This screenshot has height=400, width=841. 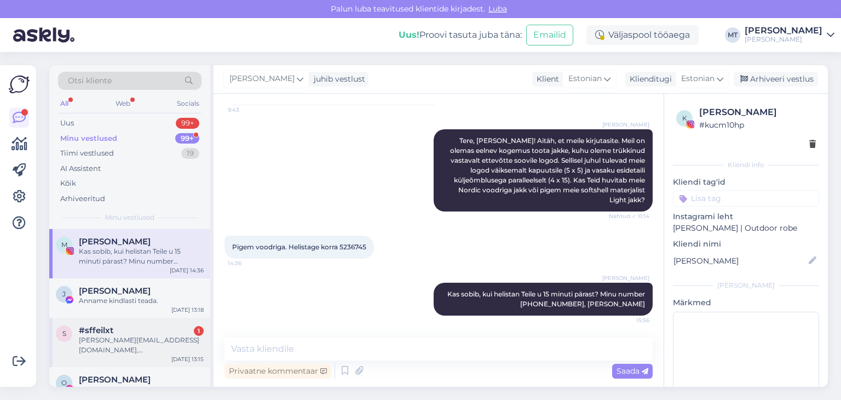 What do you see at coordinates (757, 125) in the screenshot?
I see `div: # kucm10hp` at bounding box center [757, 125].